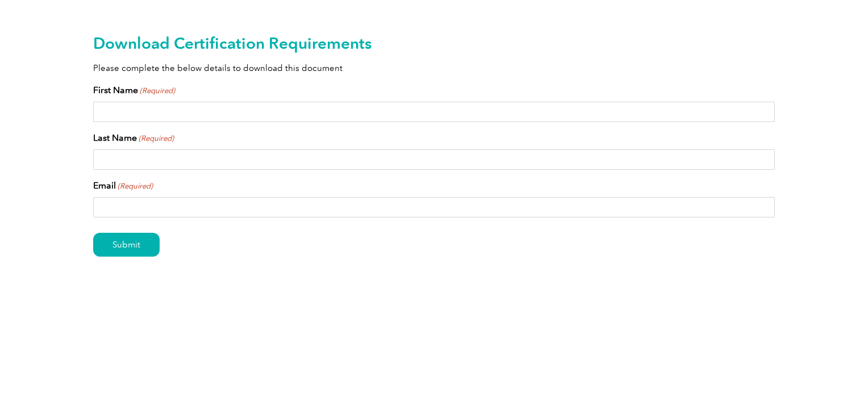  I want to click on input: Submit, so click(126, 244).